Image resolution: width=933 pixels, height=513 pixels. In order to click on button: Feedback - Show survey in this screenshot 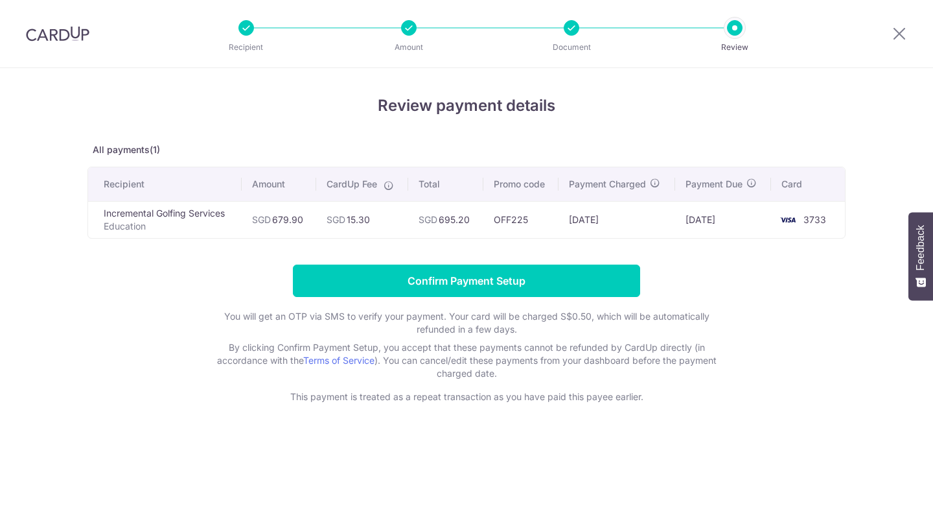, I will do `click(921, 256)`.